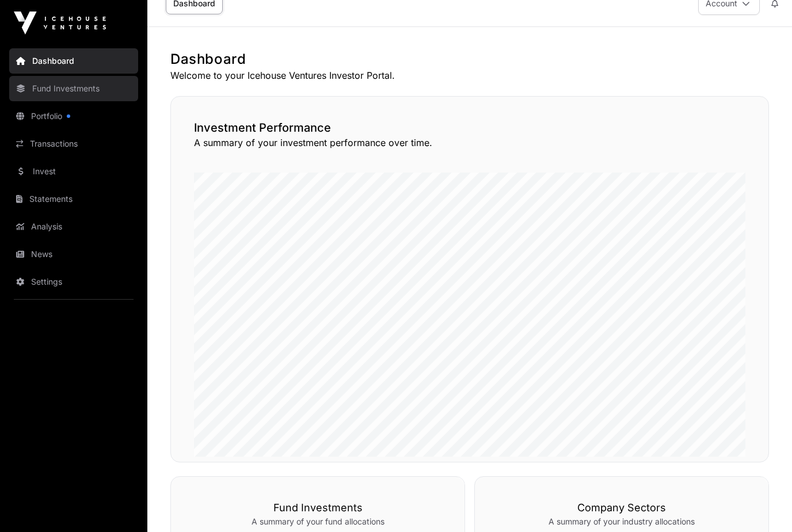 This screenshot has height=532, width=792. I want to click on p: Welcome to your Icehouse Ventures Investor Portal., so click(469, 76).